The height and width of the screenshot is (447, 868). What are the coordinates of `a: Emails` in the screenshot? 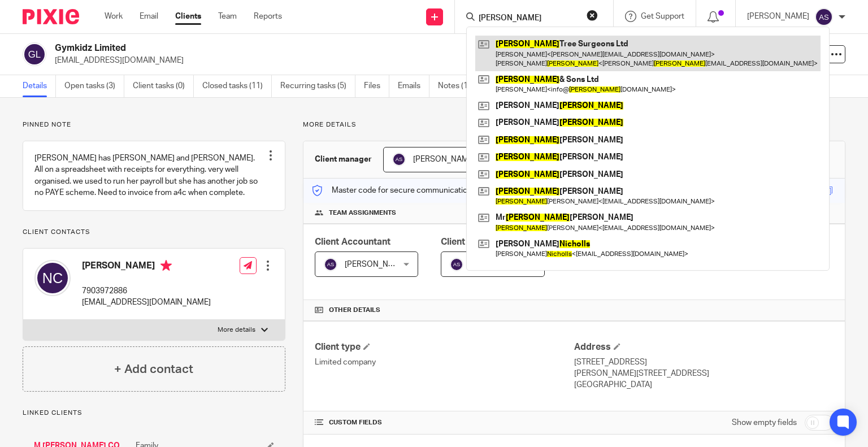 It's located at (414, 86).